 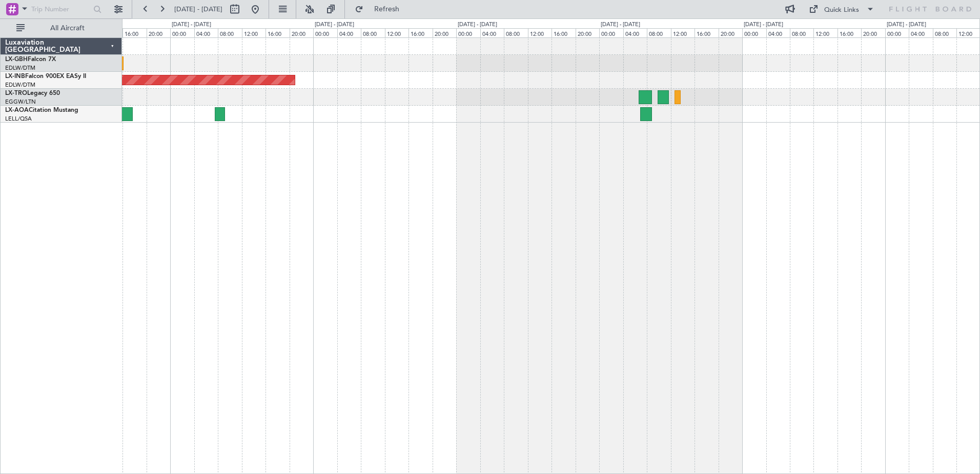 I want to click on a: LX-AOACitation Mustang, so click(x=42, y=110).